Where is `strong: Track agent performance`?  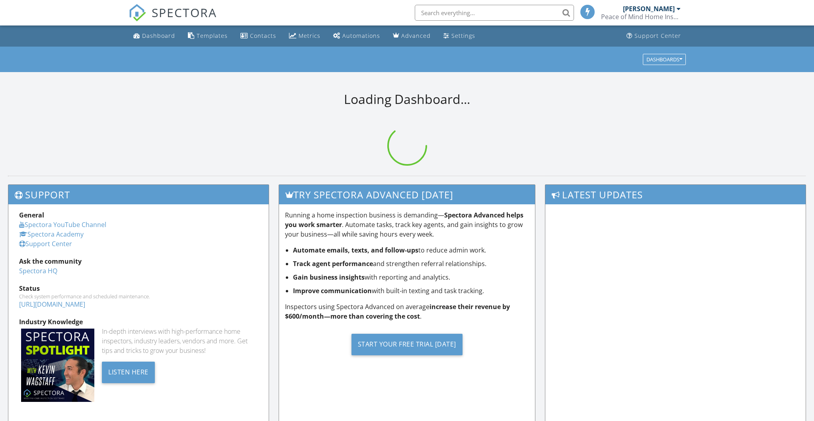
strong: Track agent performance is located at coordinates (333, 263).